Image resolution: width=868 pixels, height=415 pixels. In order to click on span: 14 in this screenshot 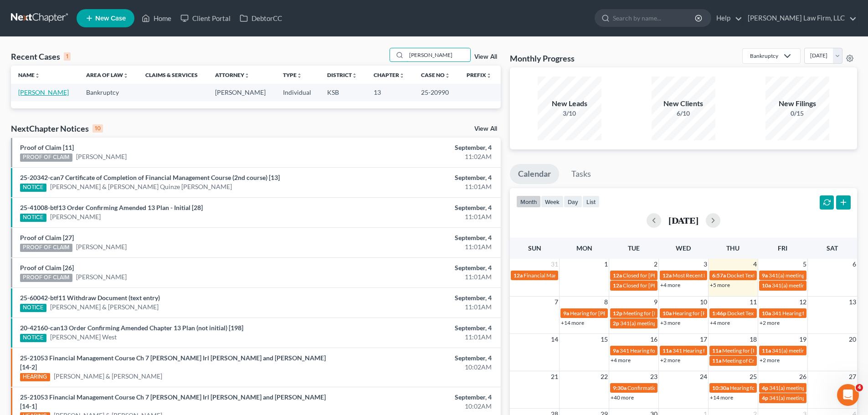, I will do `click(554, 339)`.